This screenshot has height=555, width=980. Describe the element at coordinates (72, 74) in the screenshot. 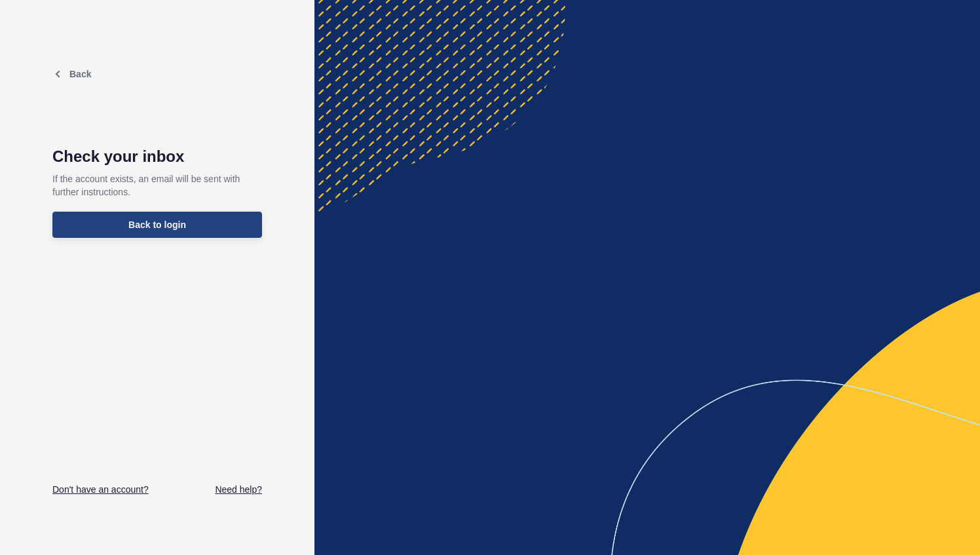

I see `a: Back` at that location.